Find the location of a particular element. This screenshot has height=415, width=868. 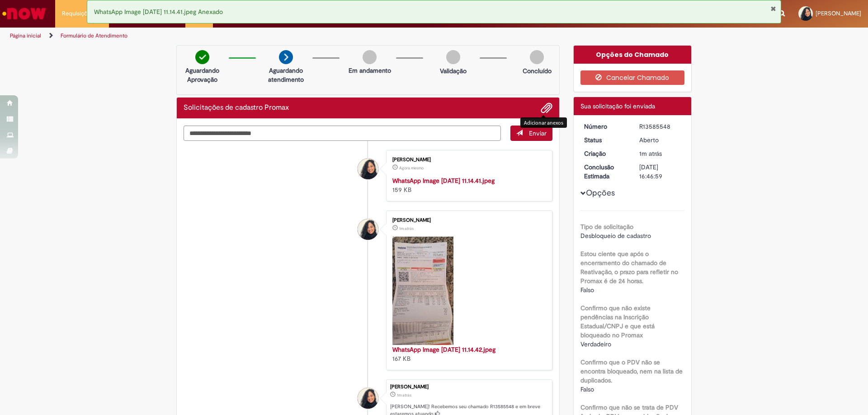

b: Estou ciente que após o encerramento do chamado de Reativação, o prazo para refletir no Promax é ... is located at coordinates (629, 268).